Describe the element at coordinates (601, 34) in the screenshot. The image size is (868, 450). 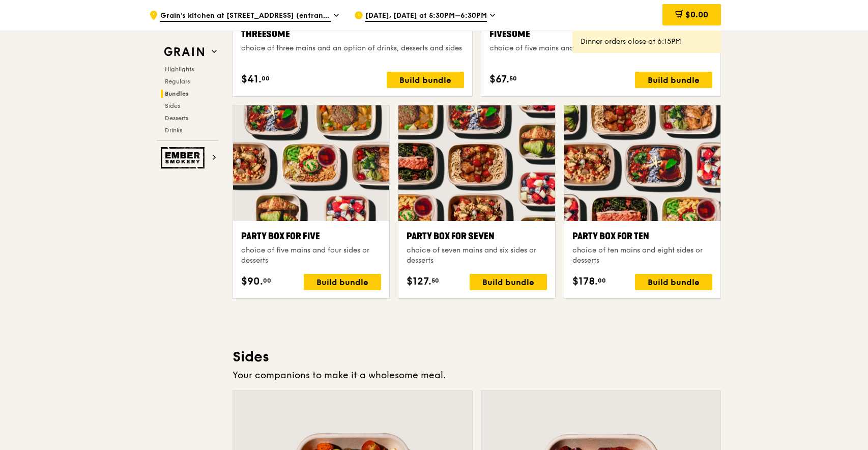
I see `div: Fivesome` at that location.